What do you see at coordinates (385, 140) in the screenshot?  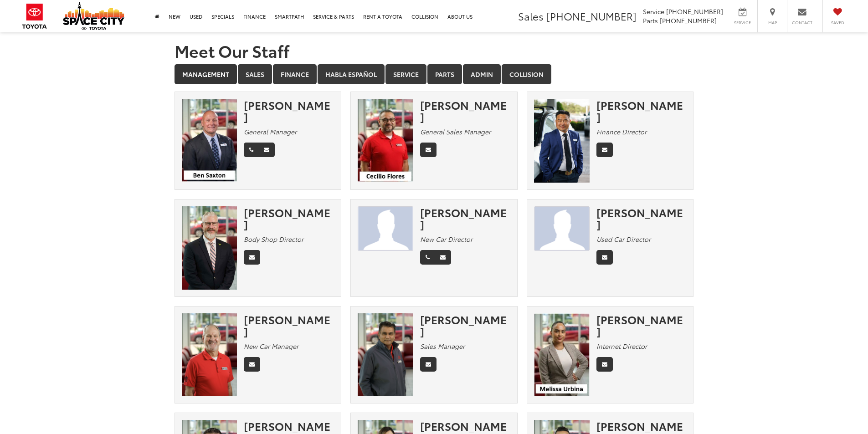 I see `img: Cecilio Flores` at bounding box center [385, 140].